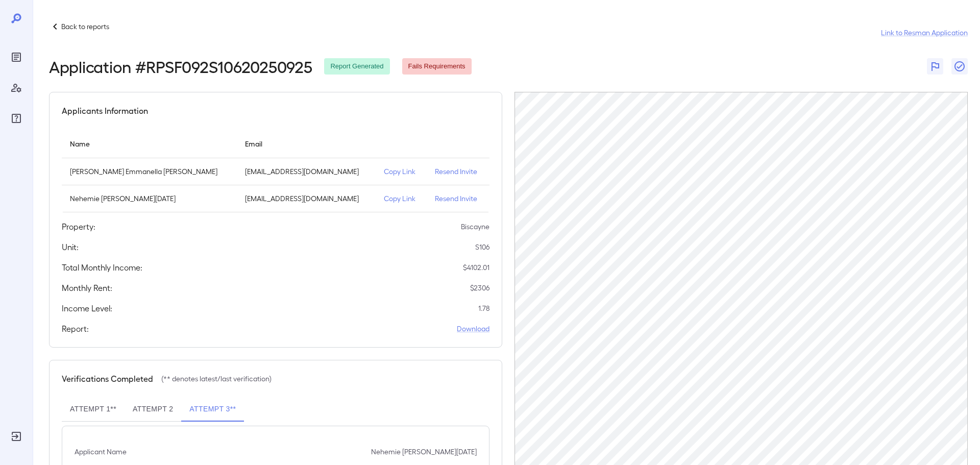 The image size is (980, 465). What do you see at coordinates (924, 33) in the screenshot?
I see `a: Link to Resman Application` at bounding box center [924, 33].